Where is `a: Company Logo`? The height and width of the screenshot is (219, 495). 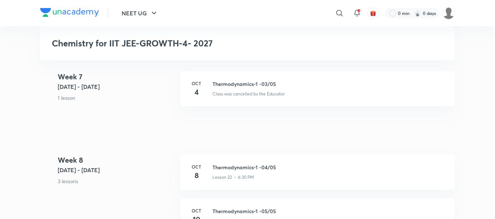
a: Company Logo is located at coordinates (69, 13).